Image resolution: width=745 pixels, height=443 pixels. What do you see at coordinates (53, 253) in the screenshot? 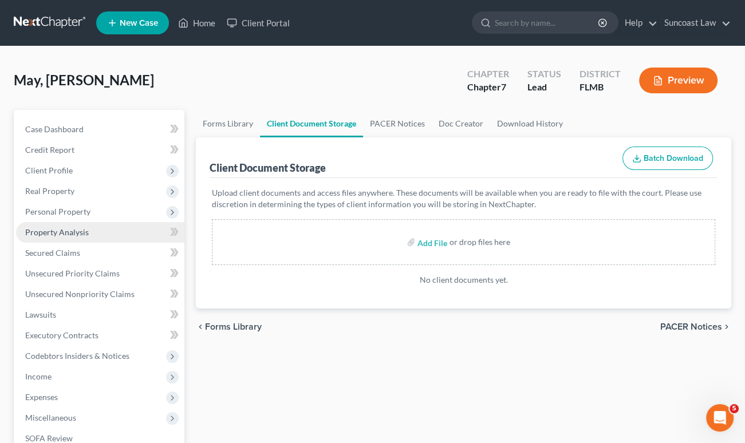
I see `span: Secured Claims` at bounding box center [53, 253].